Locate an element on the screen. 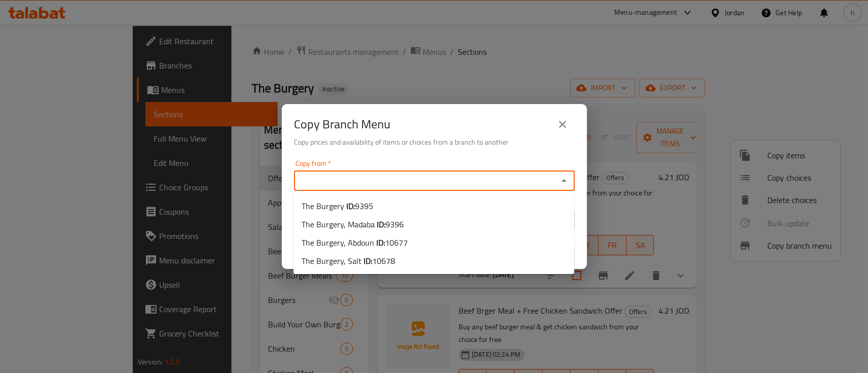  span: 9395 is located at coordinates (364, 206).